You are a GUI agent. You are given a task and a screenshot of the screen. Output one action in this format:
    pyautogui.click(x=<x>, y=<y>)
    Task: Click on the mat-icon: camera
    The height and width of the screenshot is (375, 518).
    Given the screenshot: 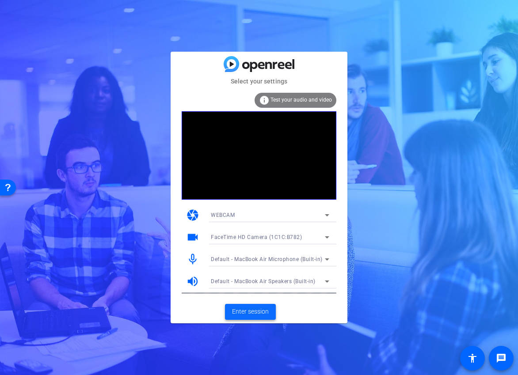 What is the action you would take?
    pyautogui.click(x=193, y=215)
    